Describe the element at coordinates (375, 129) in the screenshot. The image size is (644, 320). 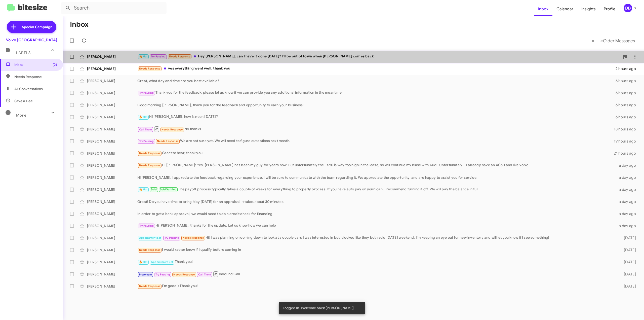
I see `div: No thanks` at that location.